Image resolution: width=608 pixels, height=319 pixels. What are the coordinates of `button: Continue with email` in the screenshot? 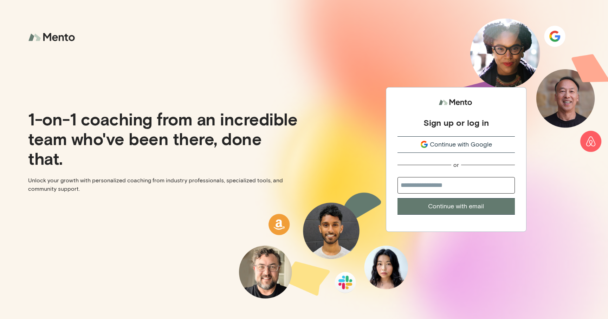 It's located at (456, 206).